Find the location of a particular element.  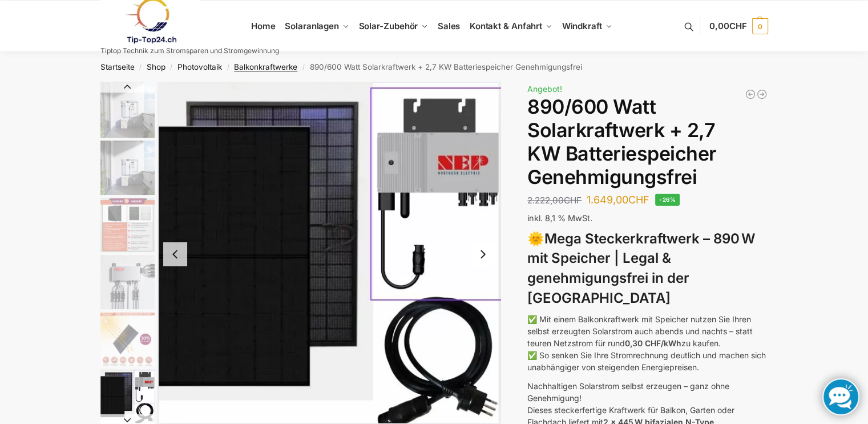

a: Sales is located at coordinates (448, 26).